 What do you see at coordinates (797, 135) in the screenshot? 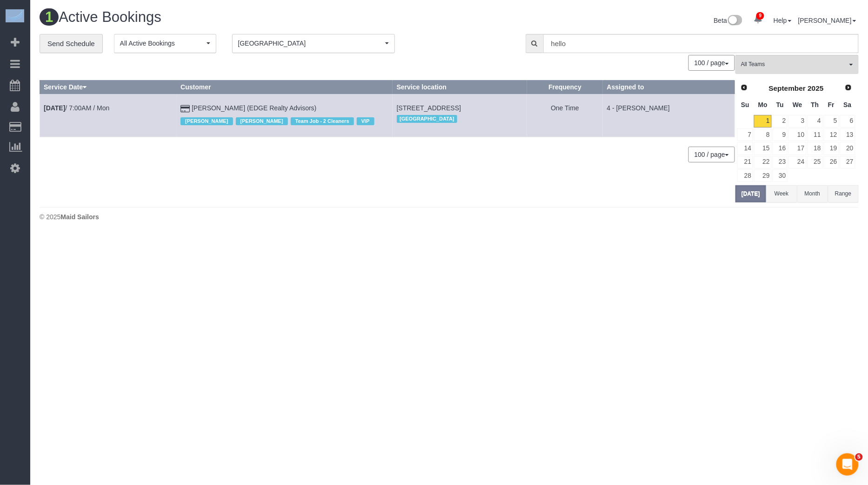
I see `a: 10` at bounding box center [797, 135].